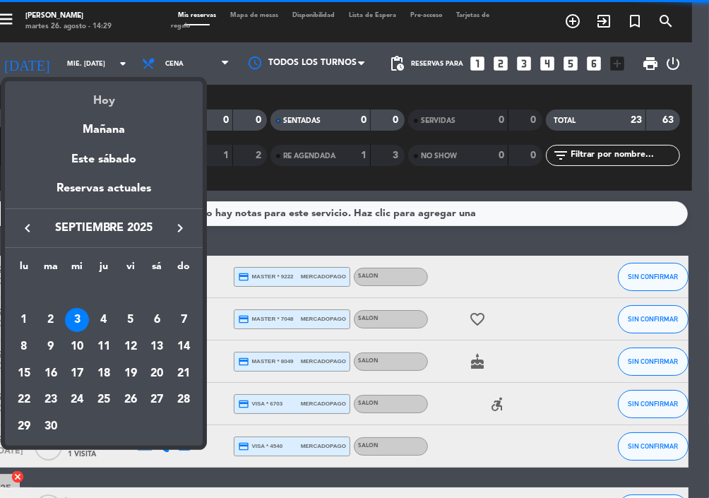 Image resolution: width=709 pixels, height=498 pixels. I want to click on td: 10 de septiembre de 2025, so click(77, 347).